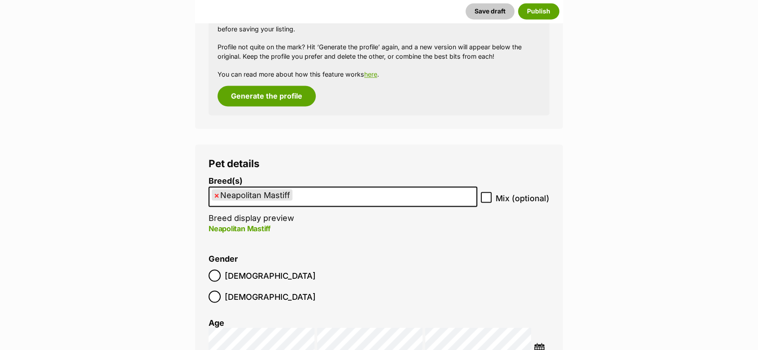 The image size is (758, 350). What do you see at coordinates (342, 181) in the screenshot?
I see `label: Breed(s)` at bounding box center [342, 181].